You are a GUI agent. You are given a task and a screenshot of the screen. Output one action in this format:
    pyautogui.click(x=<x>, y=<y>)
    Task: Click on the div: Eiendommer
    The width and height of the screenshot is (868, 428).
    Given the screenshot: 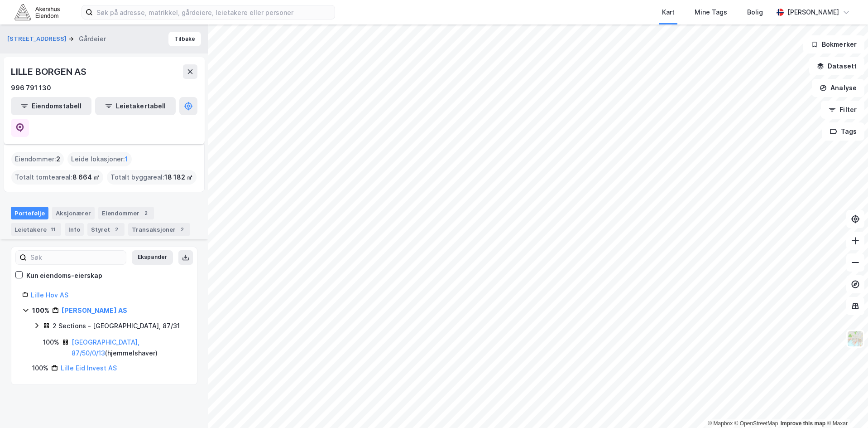 What is the action you would take?
    pyautogui.click(x=126, y=213)
    